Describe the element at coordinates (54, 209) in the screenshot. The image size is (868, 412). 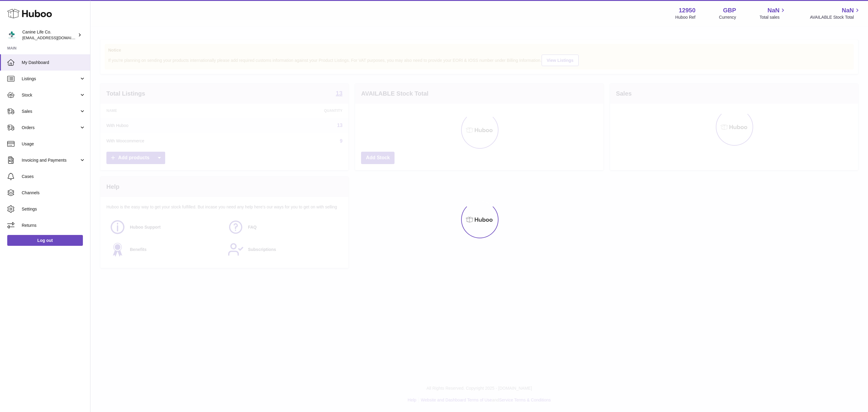
I see `span: Settings` at that location.